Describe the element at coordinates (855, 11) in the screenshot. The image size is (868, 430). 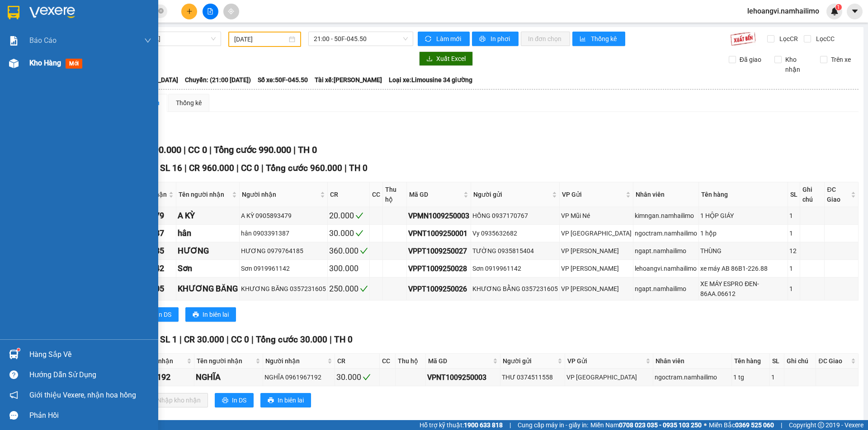
I see `button: caret-down` at that location.